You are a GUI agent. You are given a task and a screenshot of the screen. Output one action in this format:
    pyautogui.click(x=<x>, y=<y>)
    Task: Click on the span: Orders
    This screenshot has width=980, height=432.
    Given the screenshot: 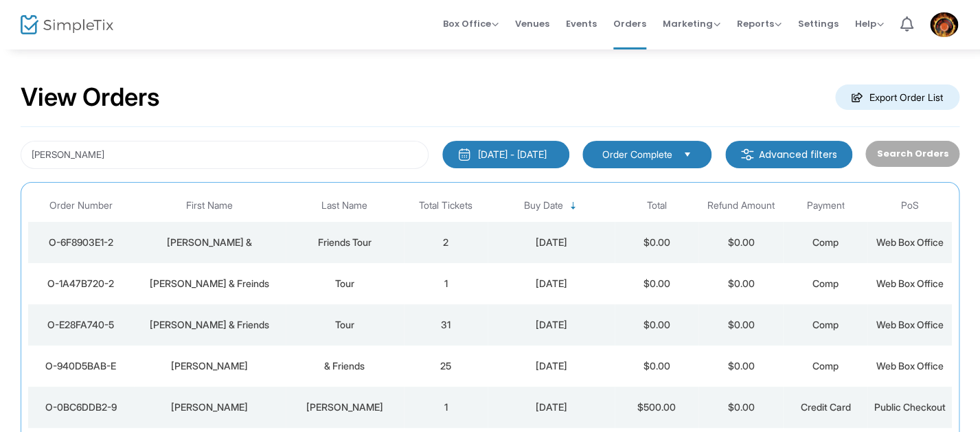 What is the action you would take?
    pyautogui.click(x=630, y=23)
    